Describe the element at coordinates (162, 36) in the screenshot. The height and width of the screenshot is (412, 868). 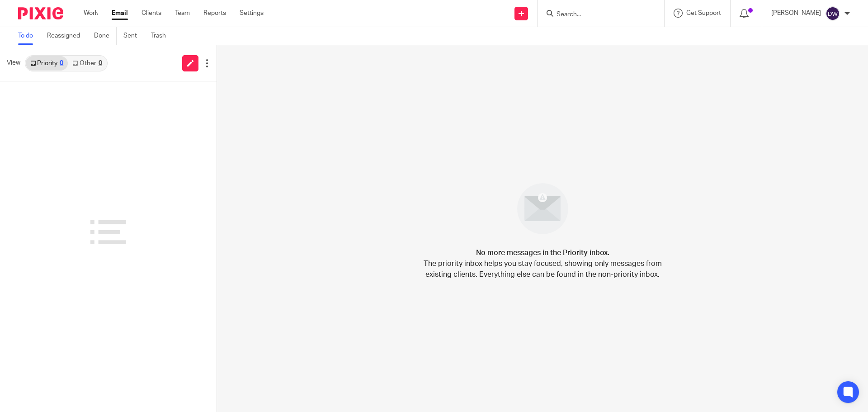
I see `a: Trash` at that location.